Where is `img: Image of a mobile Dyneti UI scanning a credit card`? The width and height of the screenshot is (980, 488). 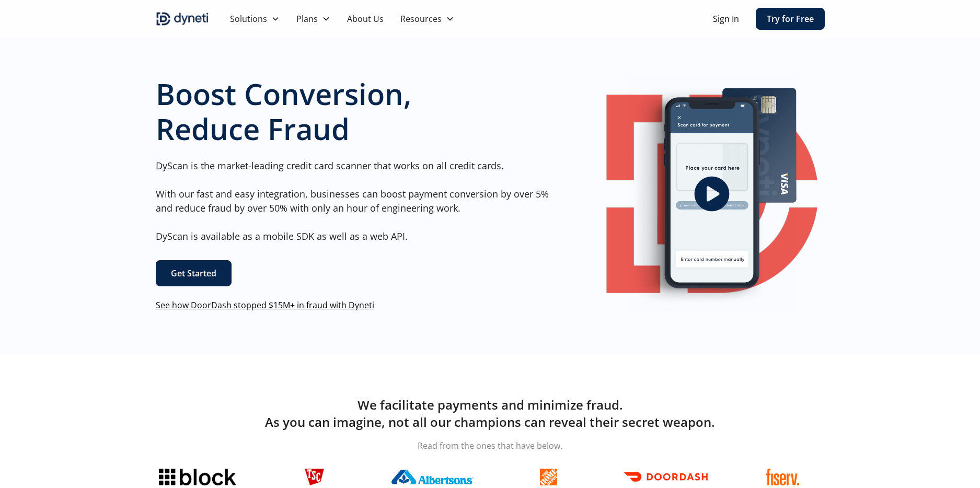
img: Image of a mobile Dyneti UI scanning a credit card is located at coordinates (712, 194).